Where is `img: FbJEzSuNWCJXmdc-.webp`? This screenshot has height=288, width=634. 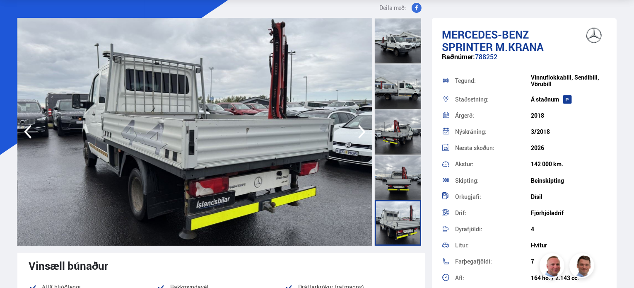 img: FbJEzSuNWCJXmdc-.webp is located at coordinates (583, 267).